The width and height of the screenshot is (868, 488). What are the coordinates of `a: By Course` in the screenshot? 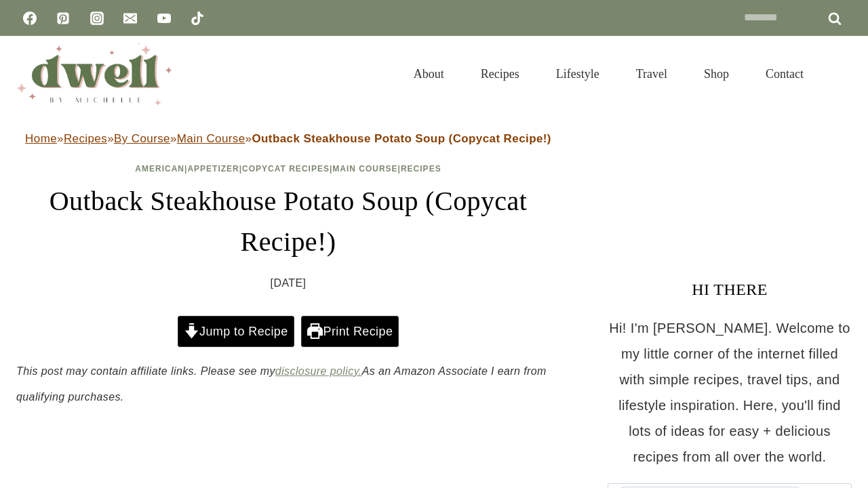 It's located at (142, 138).